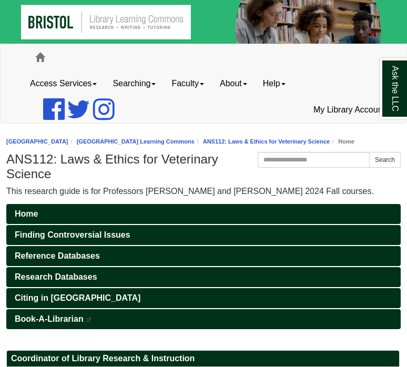  I want to click on nav: breadcrumb, so click(204, 142).